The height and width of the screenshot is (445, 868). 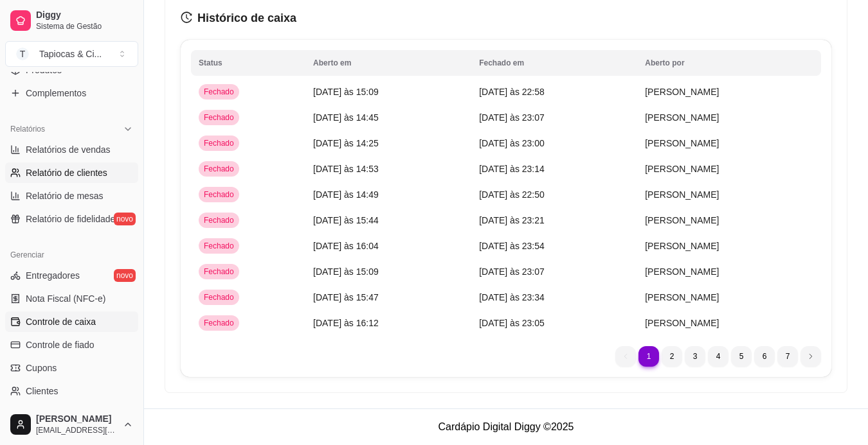 I want to click on a: Relatório de clientes, so click(x=71, y=173).